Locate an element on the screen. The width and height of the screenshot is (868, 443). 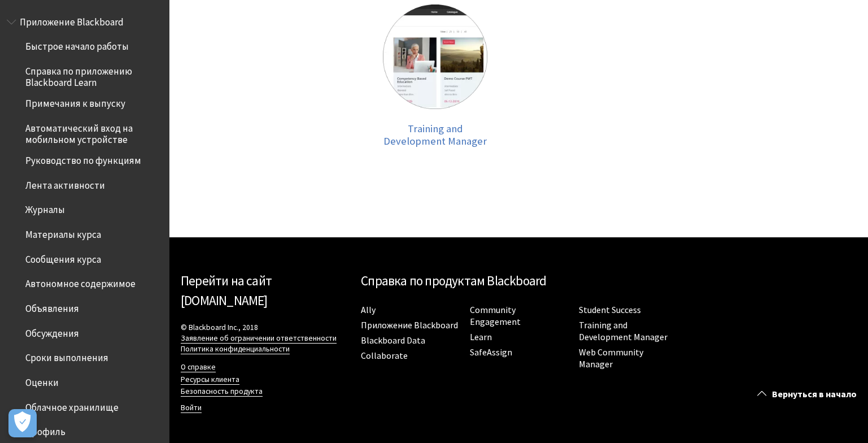
a: Web Community Manager is located at coordinates (612, 358).